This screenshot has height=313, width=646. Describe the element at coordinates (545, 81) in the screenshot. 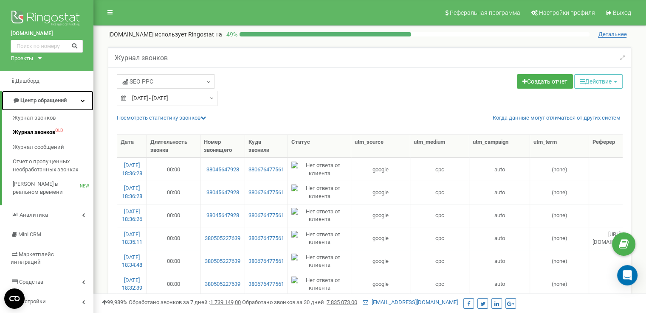

I see `a: Создать отчет` at that location.